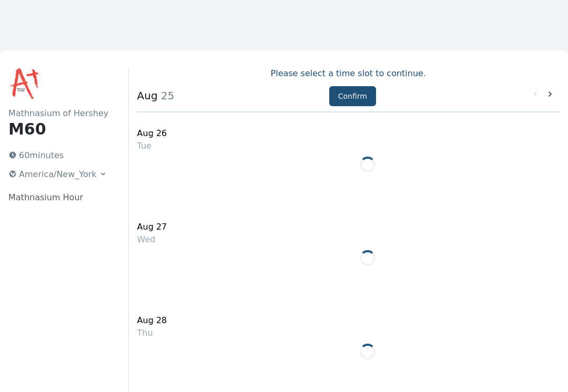 The height and width of the screenshot is (392, 568). I want to click on div: Aug 26, so click(152, 134).